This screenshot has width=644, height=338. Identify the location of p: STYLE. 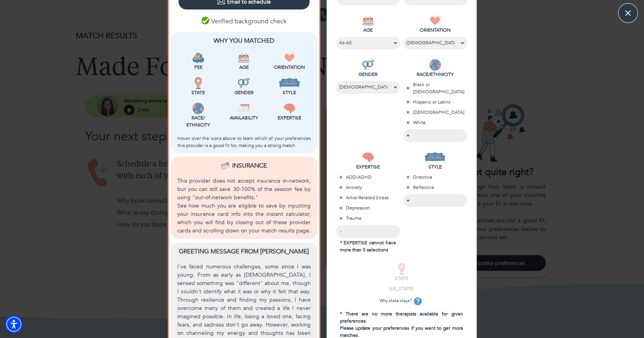
(435, 167).